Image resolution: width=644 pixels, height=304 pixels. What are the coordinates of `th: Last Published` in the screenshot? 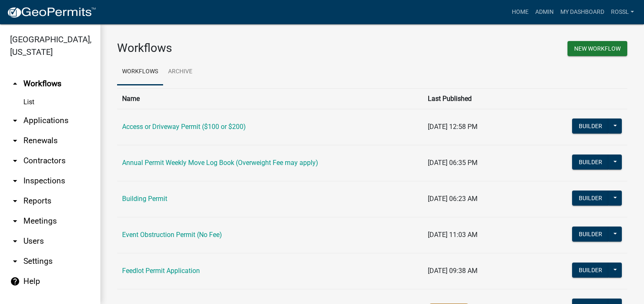 It's located at (488, 98).